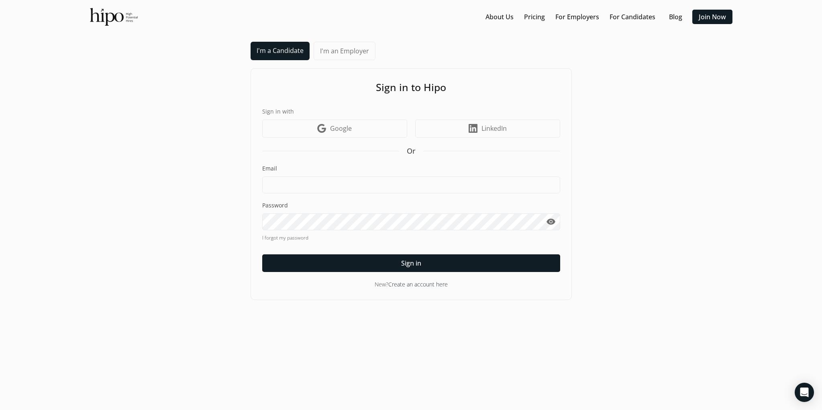 This screenshot has height=410, width=822. Describe the element at coordinates (551, 222) in the screenshot. I see `span: visibility` at that location.